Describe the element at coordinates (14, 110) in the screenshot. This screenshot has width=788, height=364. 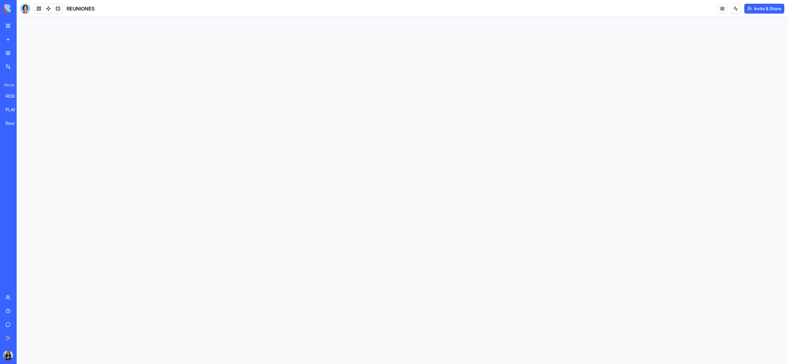
I see `div: PLANEACION DE CONTENIDO` at that location.